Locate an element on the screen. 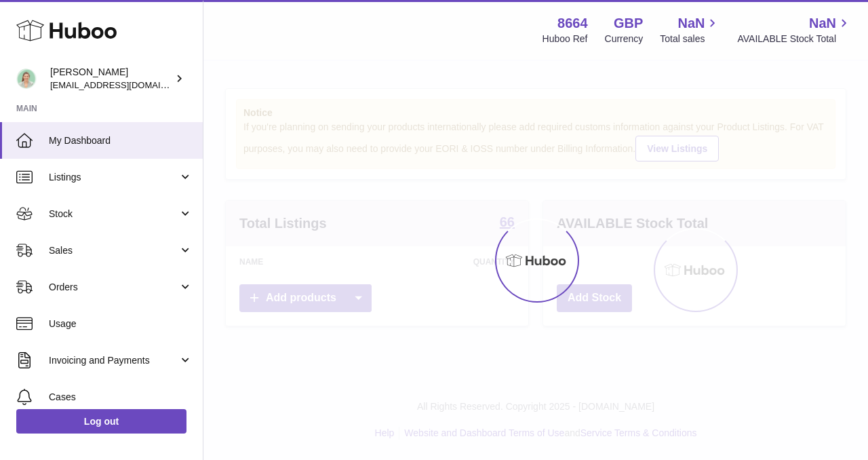 Image resolution: width=868 pixels, height=460 pixels. span: Cases is located at coordinates (120, 397).